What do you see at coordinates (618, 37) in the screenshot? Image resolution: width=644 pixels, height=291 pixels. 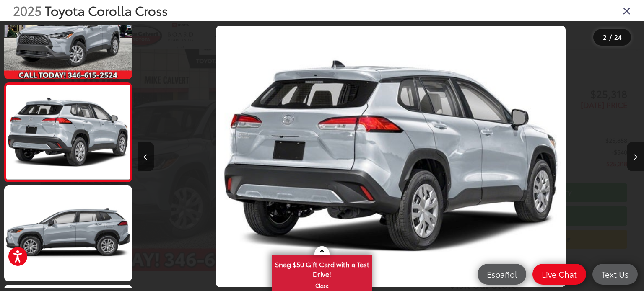 I see `span: 24` at bounding box center [618, 37].